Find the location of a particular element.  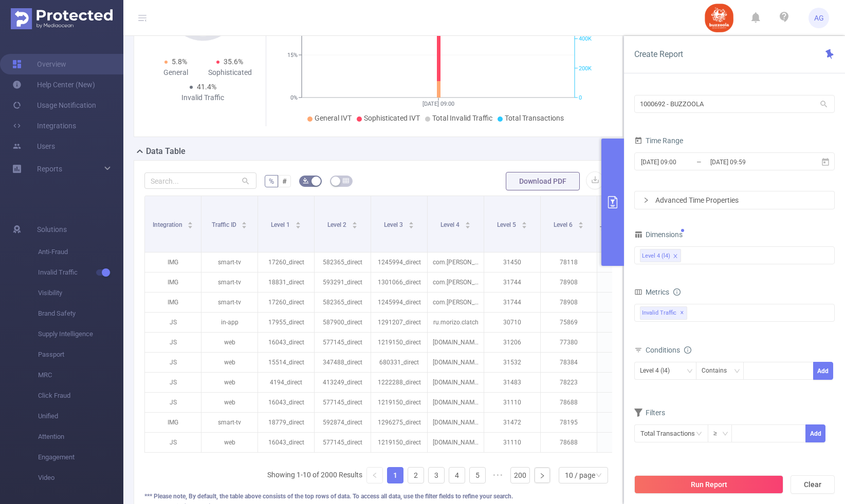

img: Protected Media is located at coordinates (61, 18).